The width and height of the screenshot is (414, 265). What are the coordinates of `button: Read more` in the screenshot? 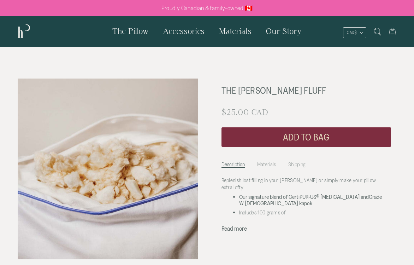 It's located at (234, 228).